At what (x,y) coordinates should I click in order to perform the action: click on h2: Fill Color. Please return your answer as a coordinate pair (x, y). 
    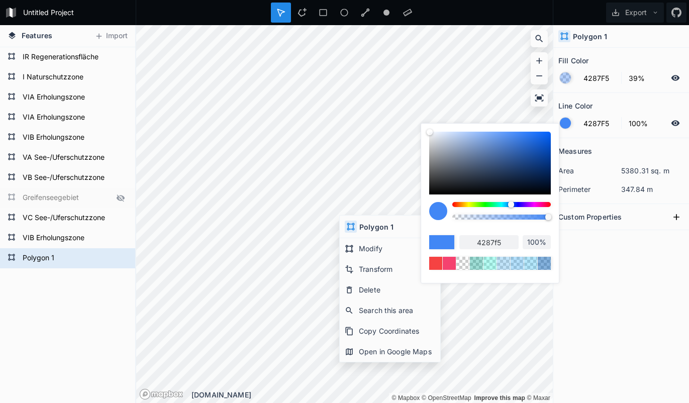
    Looking at the image, I should click on (574, 60).